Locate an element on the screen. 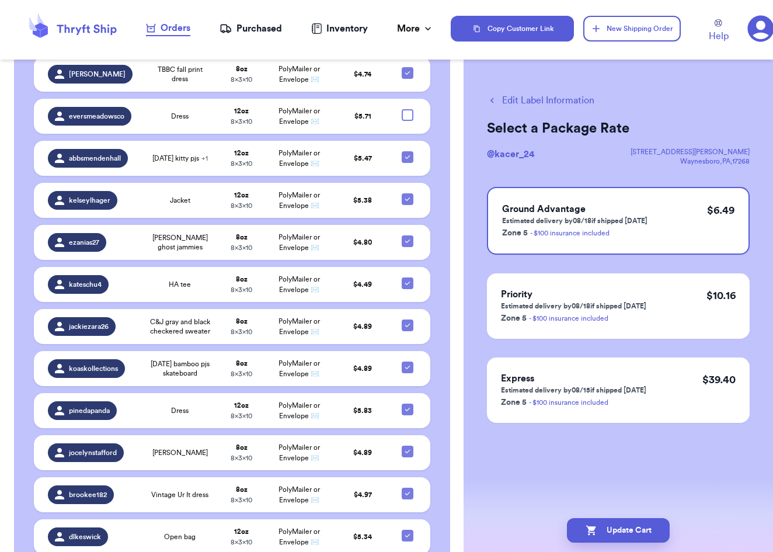 The height and width of the screenshot is (552, 773). span: jackiezara26 is located at coordinates (89, 327).